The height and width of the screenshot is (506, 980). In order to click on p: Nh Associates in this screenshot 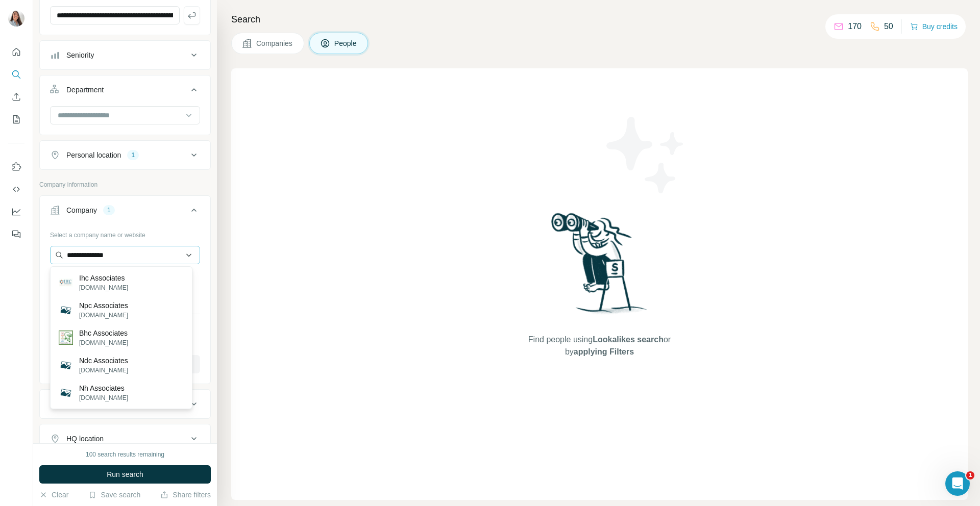, I will do `click(104, 389)`.